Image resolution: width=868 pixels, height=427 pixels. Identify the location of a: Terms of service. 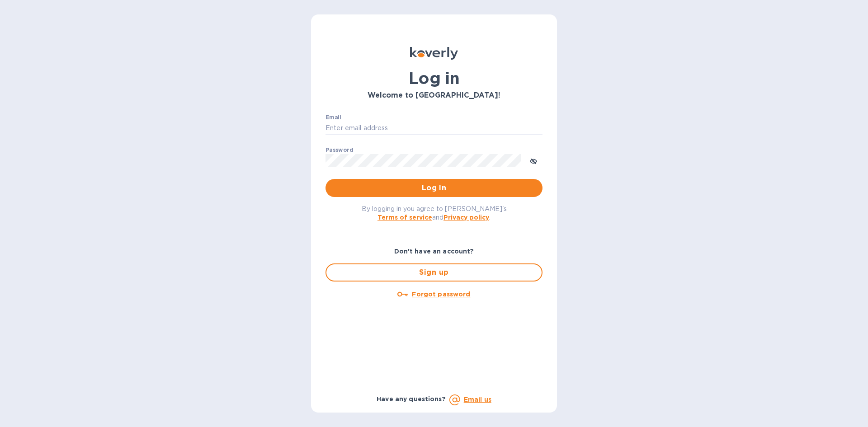
(404, 218).